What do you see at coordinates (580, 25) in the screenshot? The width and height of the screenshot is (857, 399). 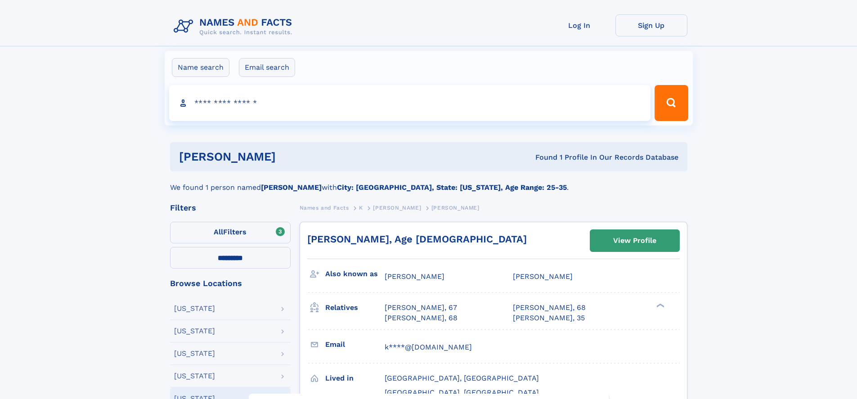 I see `a: Log In` at bounding box center [580, 25].